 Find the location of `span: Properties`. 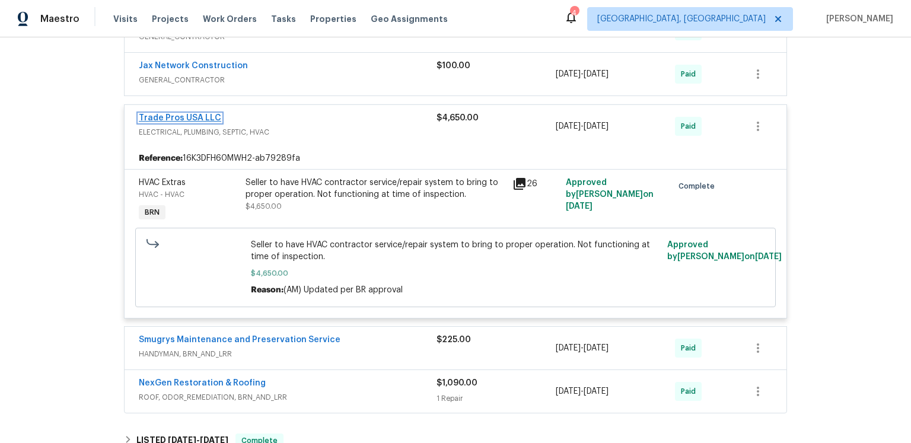

span: Properties is located at coordinates (333, 19).